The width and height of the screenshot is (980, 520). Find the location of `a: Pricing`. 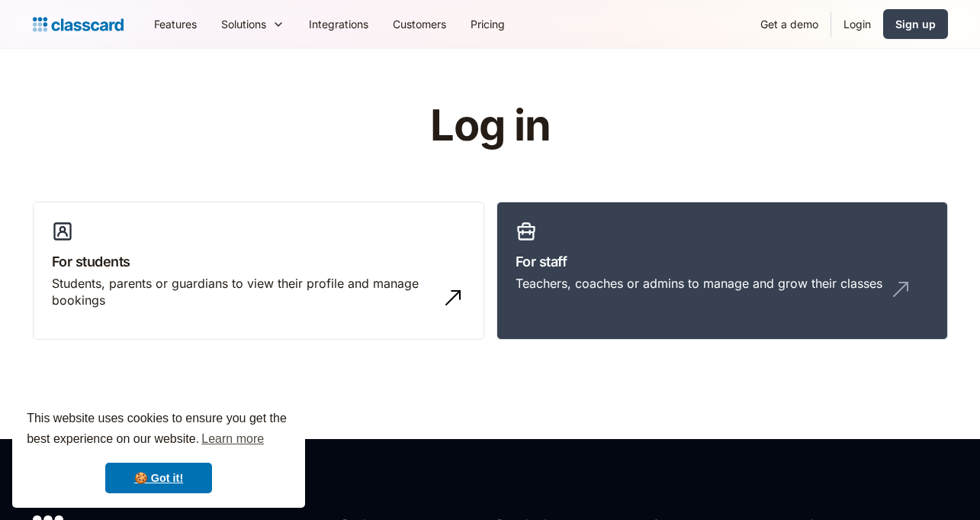

a: Pricing is located at coordinates (487, 23).